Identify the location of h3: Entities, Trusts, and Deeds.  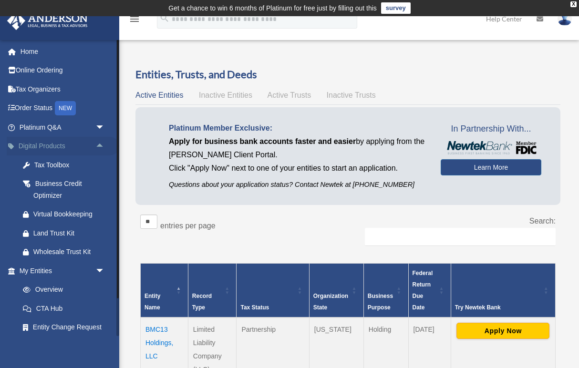
(348, 74).